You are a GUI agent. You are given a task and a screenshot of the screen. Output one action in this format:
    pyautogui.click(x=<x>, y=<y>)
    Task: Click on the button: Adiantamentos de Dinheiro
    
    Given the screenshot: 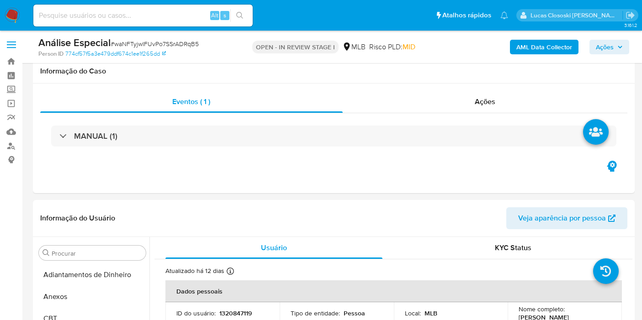 What is the action you would take?
    pyautogui.click(x=92, y=275)
    